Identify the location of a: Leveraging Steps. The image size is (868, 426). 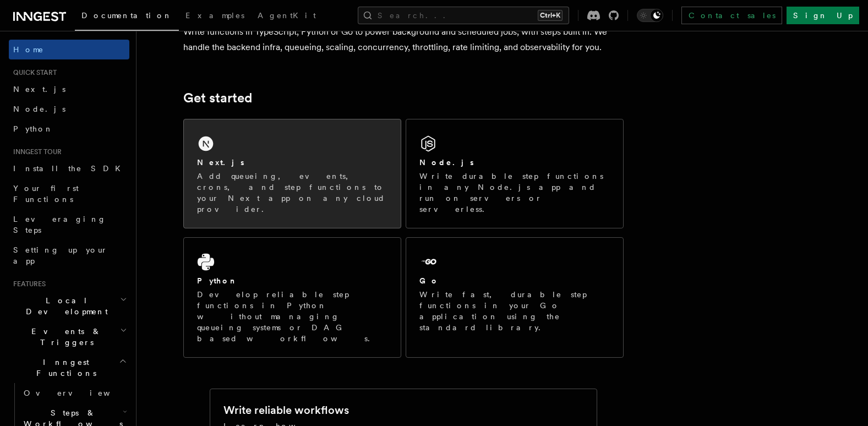
(69, 225).